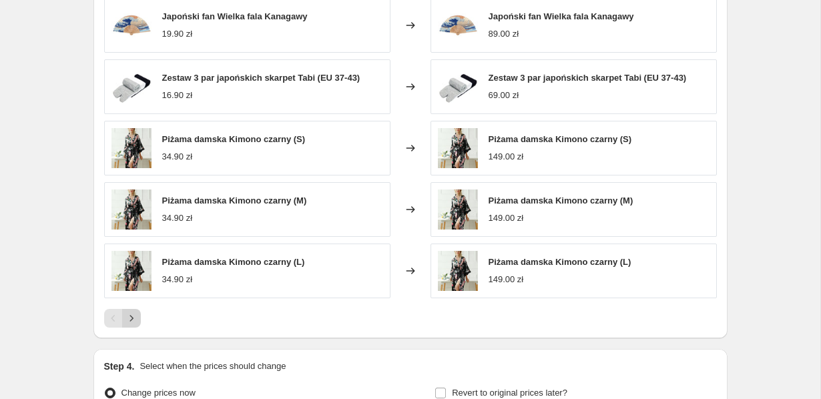 This screenshot has width=821, height=399. What do you see at coordinates (119, 366) in the screenshot?
I see `h2: Step 4.` at bounding box center [119, 366].